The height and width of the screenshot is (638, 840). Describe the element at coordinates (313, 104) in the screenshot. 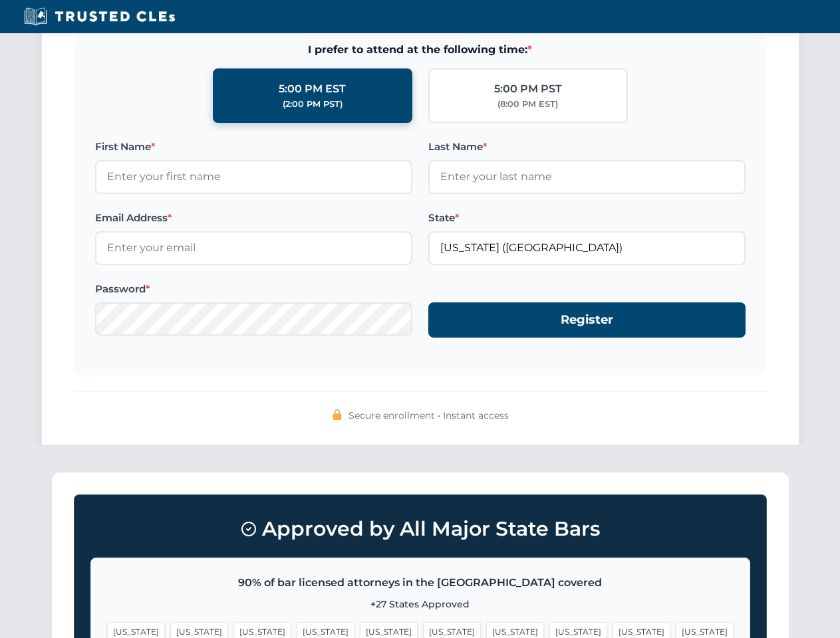

I see `div: (2:00 PM PST)` at that location.